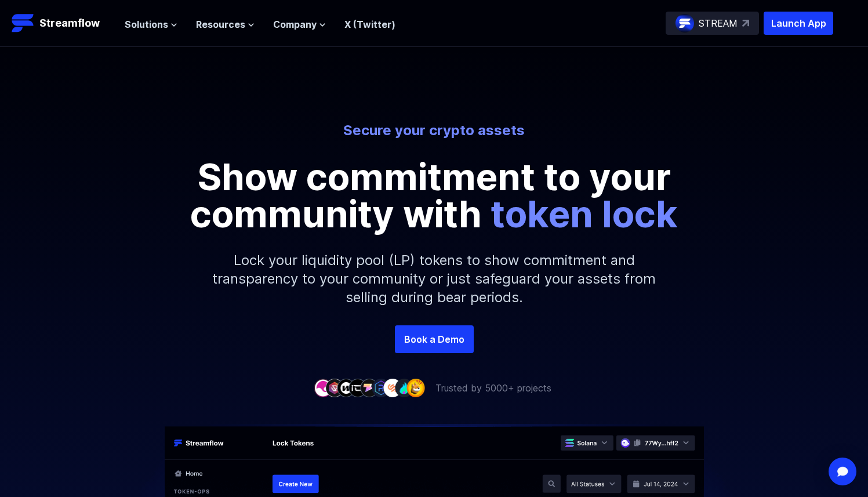  Describe the element at coordinates (151, 24) in the screenshot. I see `button: Solutions` at that location.